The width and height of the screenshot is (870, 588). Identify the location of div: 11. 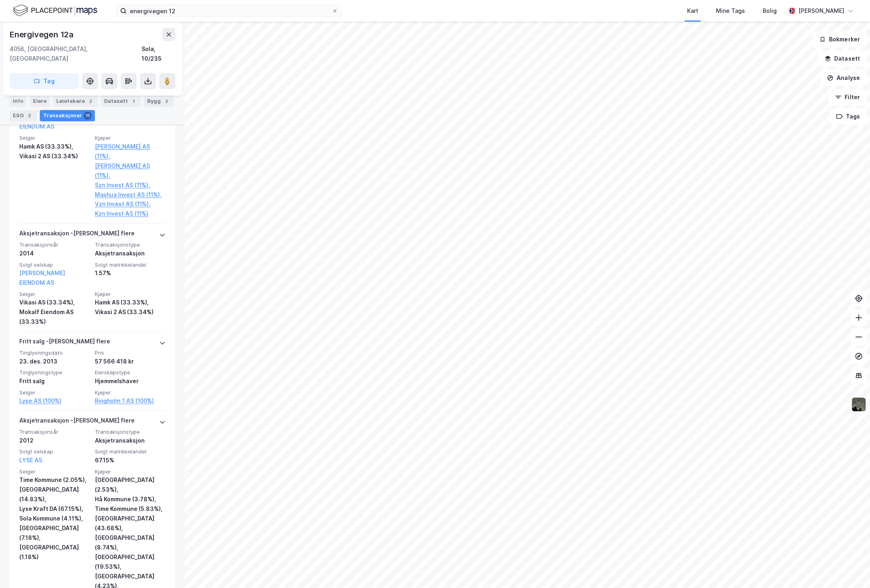
(88, 116).